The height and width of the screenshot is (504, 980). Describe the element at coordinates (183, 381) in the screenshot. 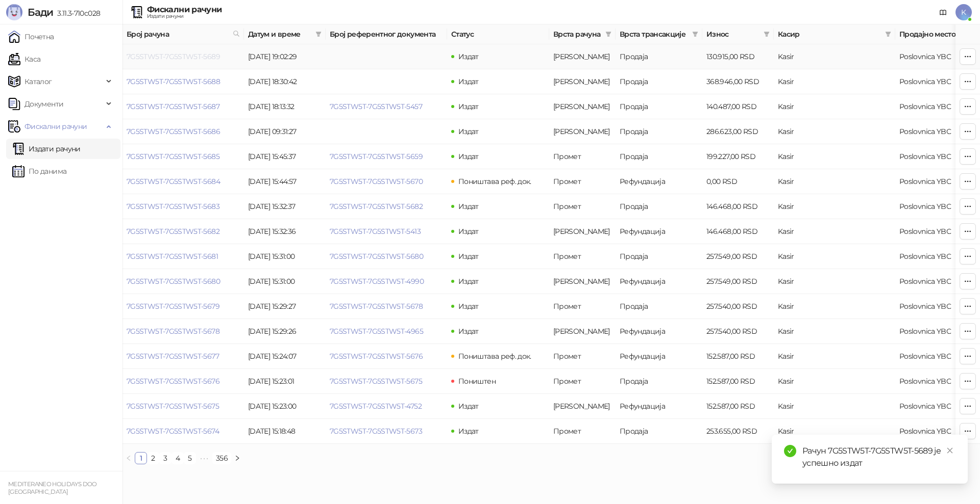

I see `td: 7G5STW5T-7G5STW5T-5676` at that location.